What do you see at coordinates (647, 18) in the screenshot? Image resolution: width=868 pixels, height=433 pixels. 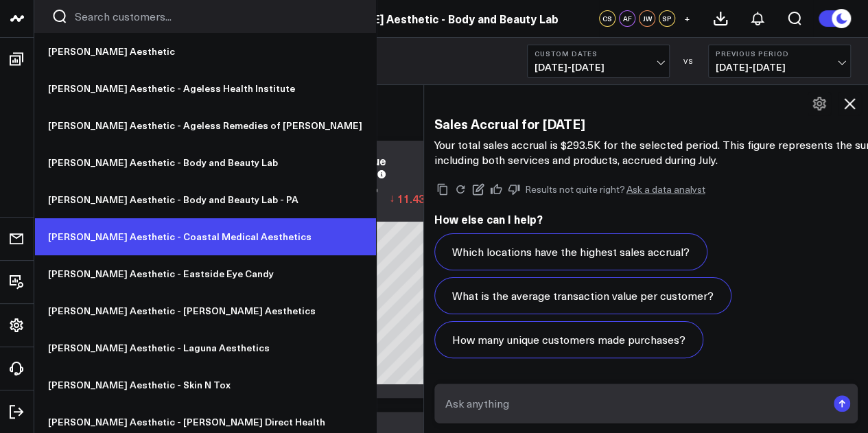 I see `div: JW` at bounding box center [647, 18].